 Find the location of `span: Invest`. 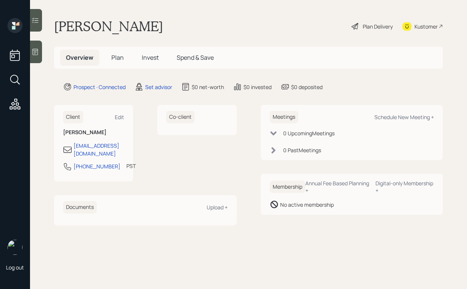

span: Invest is located at coordinates (150, 57).